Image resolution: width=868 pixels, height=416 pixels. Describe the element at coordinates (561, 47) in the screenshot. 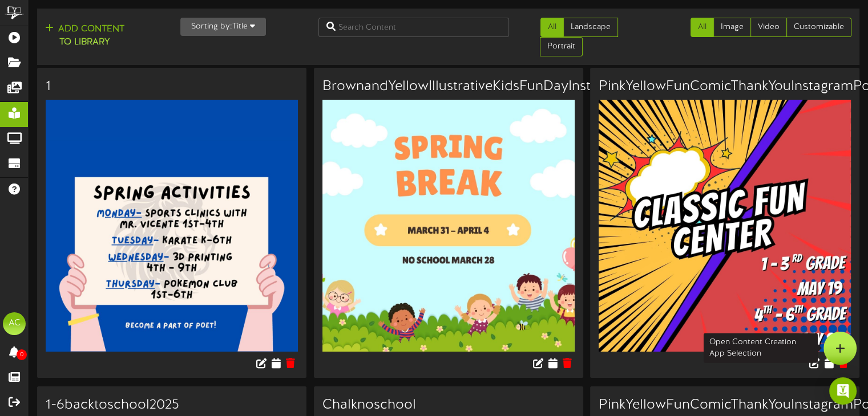

I see `a: Portrait` at that location.